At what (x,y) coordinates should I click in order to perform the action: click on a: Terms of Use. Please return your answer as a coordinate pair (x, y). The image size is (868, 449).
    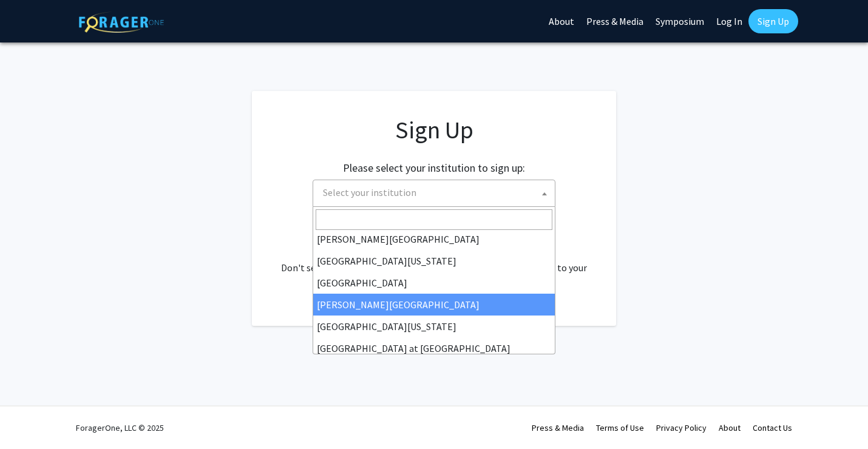
    Looking at the image, I should click on (620, 428).